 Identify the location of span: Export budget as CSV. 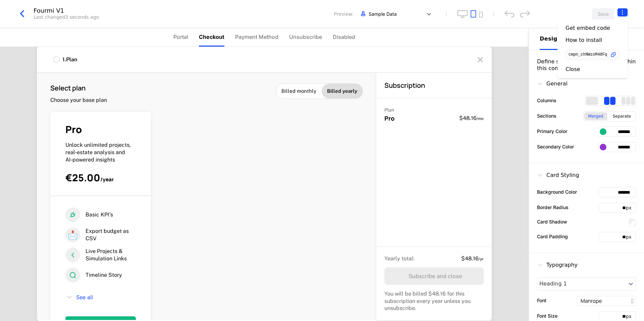
(111, 234).